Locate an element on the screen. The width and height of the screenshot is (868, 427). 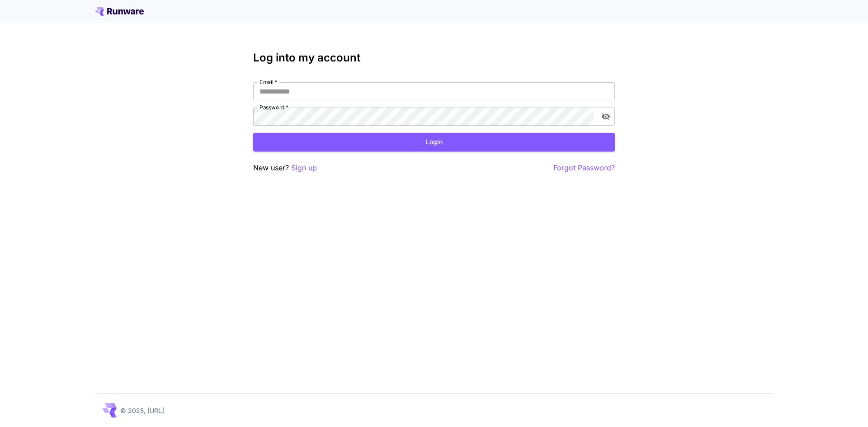
p: Forgot Password? is located at coordinates (584, 167).